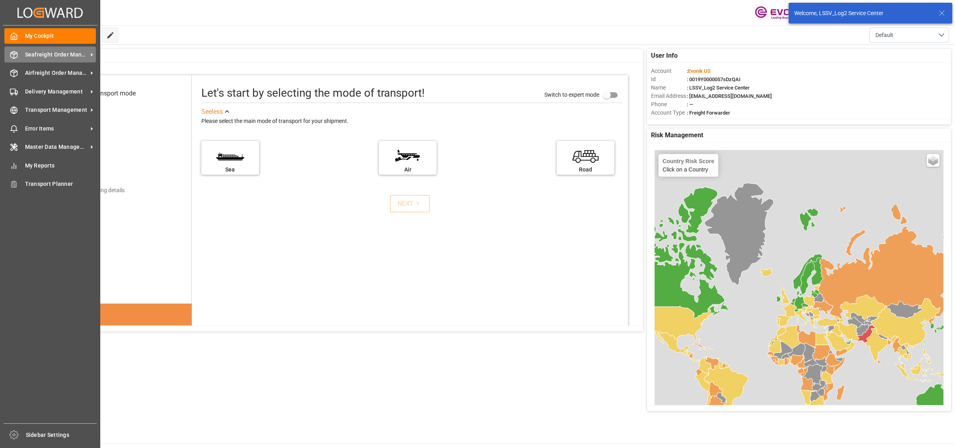  Describe the element at coordinates (713, 79) in the screenshot. I see `span: : 0019Y0000057sDzQAI` at that location.